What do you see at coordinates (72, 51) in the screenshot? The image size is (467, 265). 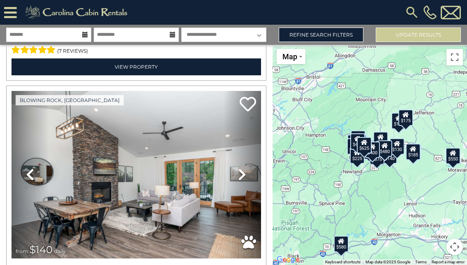 I see `span: (7 reviews)` at bounding box center [72, 51].